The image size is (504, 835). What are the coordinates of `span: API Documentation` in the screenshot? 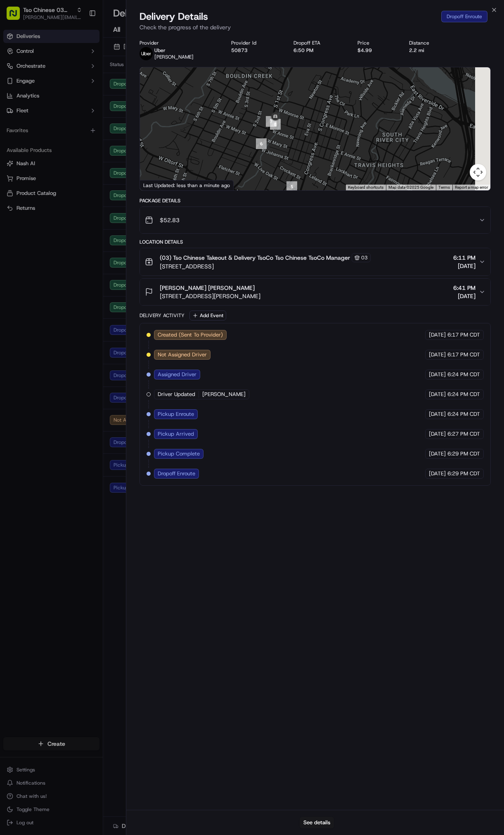 It's located at (105, 189).